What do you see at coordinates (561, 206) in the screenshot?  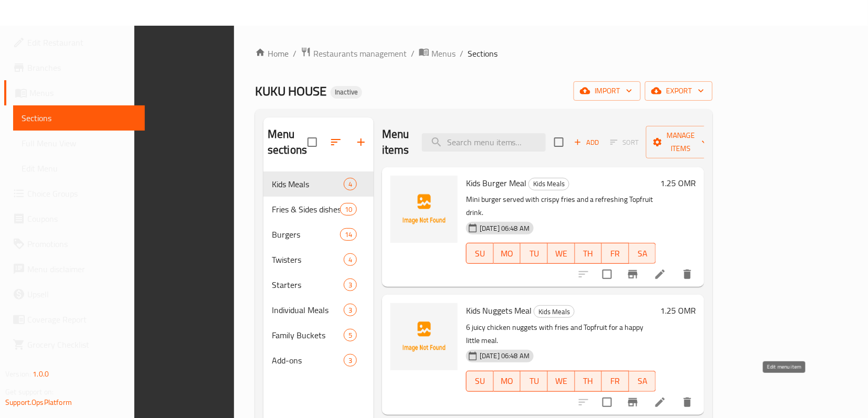 I see `p: Mini burger served with crispy fries and a refreshing Topfruit drink.` at bounding box center [561, 206].